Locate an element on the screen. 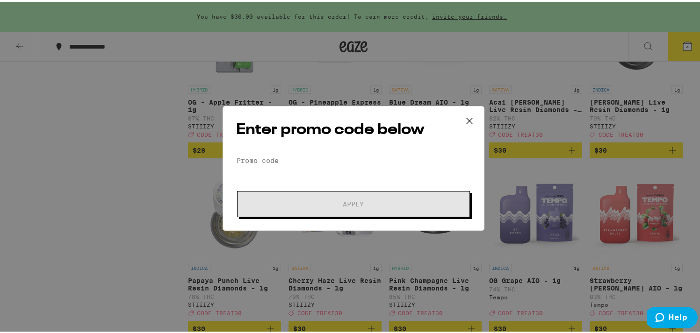  button: Apply is located at coordinates (353, 202).